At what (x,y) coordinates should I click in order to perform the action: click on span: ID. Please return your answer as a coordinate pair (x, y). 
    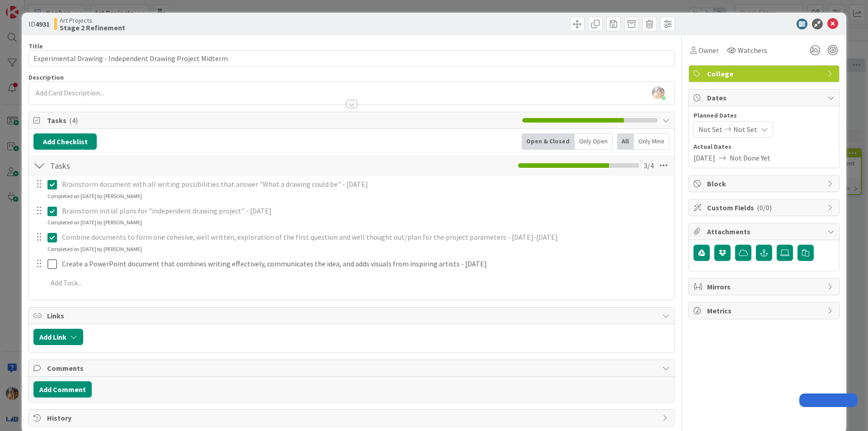
    Looking at the image, I should click on (38, 24).